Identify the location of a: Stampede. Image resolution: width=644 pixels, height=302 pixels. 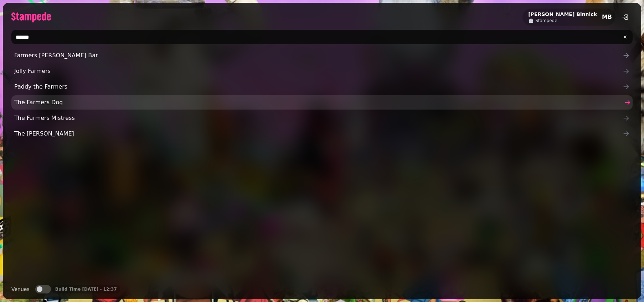
(562, 21).